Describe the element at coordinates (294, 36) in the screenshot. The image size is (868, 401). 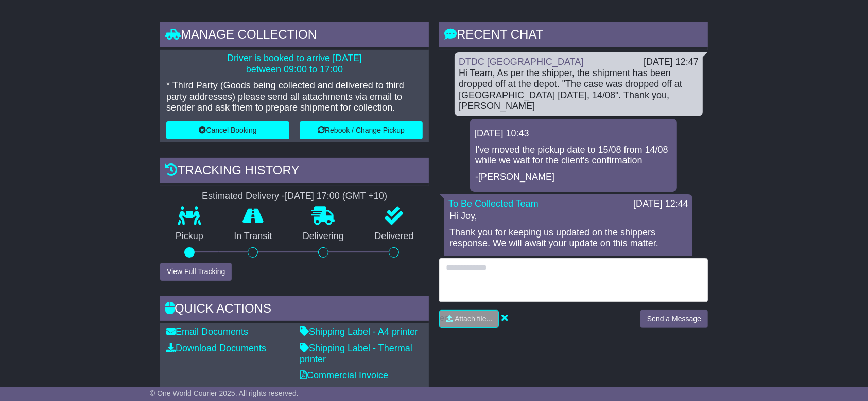
I see `div: Manage collection` at that location.